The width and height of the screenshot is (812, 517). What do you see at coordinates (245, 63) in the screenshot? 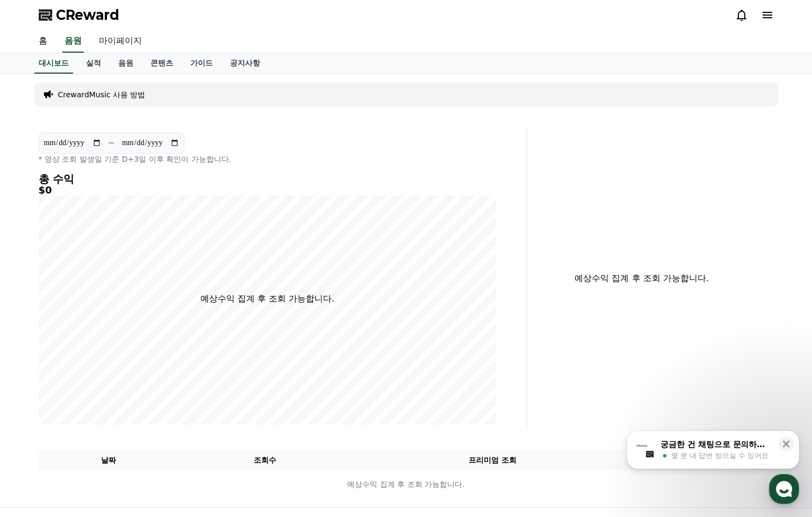
I see `a: 공지사항` at bounding box center [245, 63].